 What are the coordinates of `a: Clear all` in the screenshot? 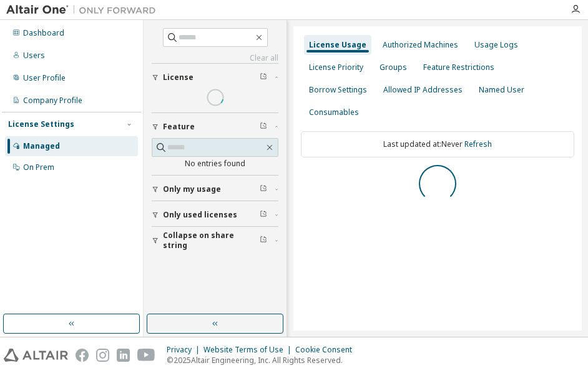 It's located at (215, 58).